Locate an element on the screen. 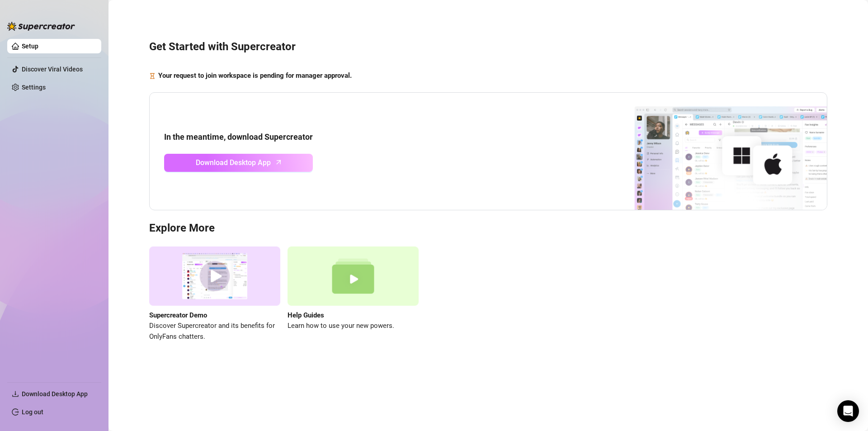 The height and width of the screenshot is (431, 868). img: logo-BBDzfeDw.svg is located at coordinates (41, 26).